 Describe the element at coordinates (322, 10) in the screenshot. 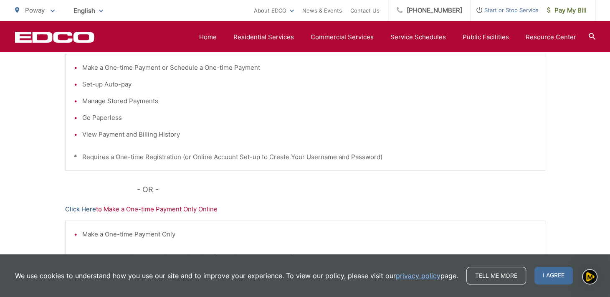

I see `a: News & Events` at that location.